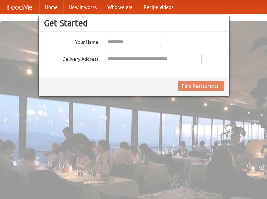  Describe the element at coordinates (200, 86) in the screenshot. I see `button: Find Restaurants!` at that location.